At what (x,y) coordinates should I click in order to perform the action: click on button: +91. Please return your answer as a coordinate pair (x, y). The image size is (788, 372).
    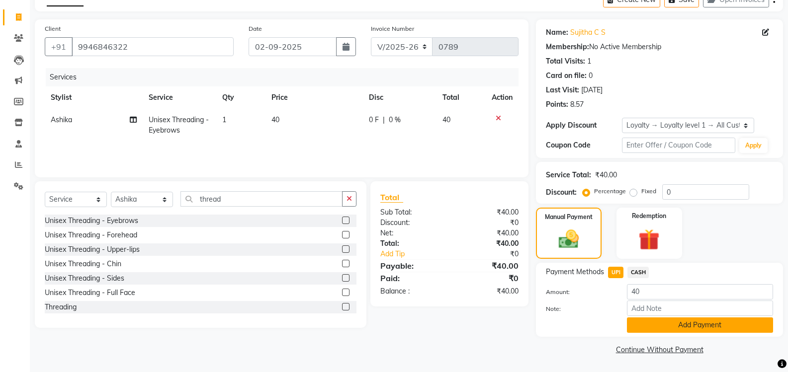
    Looking at the image, I should click on (59, 47).